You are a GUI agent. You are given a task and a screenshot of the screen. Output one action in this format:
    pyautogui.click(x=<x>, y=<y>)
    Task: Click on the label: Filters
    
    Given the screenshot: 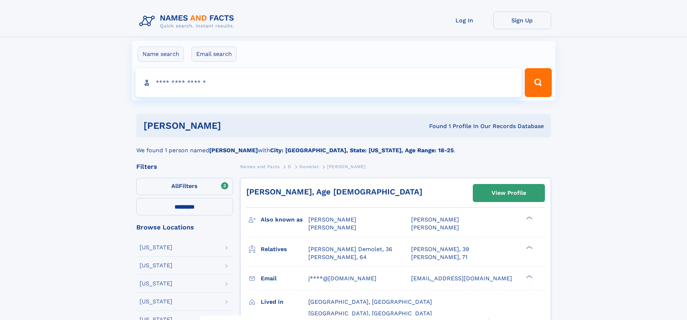 What is the action you would take?
    pyautogui.click(x=185, y=187)
    